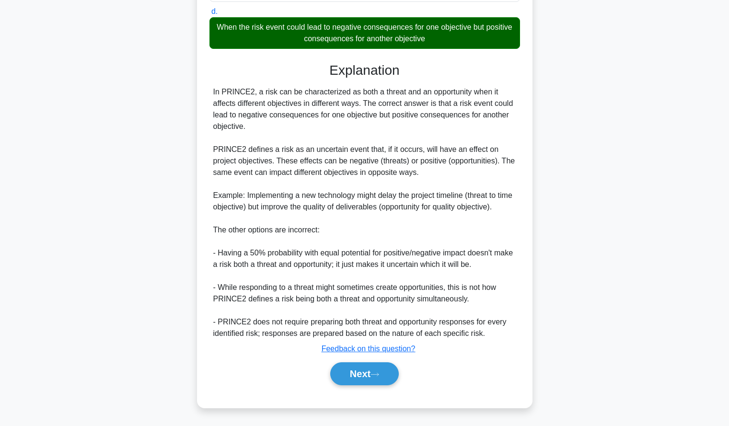  I want to click on div: In PRINCE2, a risk can be characterized as both a threat and an opportunity when it affects diffe..., so click(365, 213).